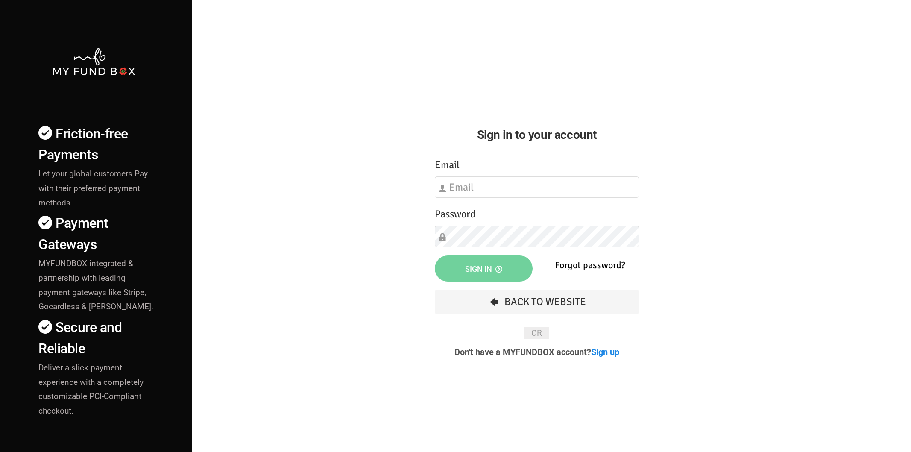  Describe the element at coordinates (483, 268) in the screenshot. I see `button: Sign in` at that location.